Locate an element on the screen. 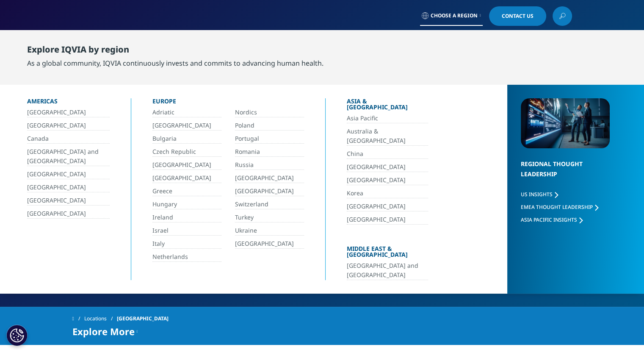 The image size is (644, 350). a: Nordics is located at coordinates (270, 112).